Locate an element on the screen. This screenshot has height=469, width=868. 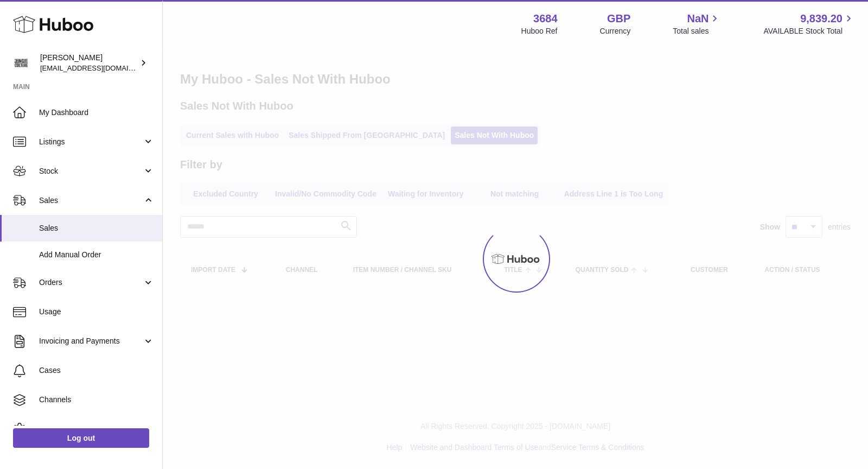
a: 9,839.20 AVAILABLE Stock Total is located at coordinates (809, 24).